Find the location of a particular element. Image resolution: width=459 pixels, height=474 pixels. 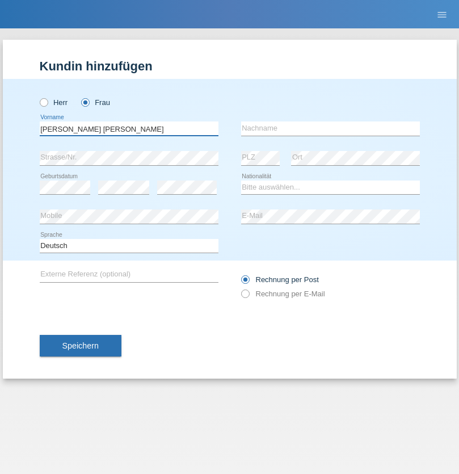

label: Herr is located at coordinates (54, 102).